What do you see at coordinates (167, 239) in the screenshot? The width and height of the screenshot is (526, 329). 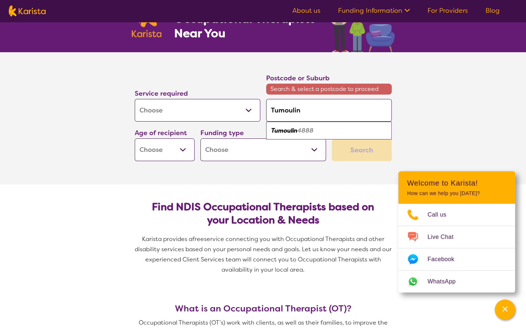 I see `span: Karista provides a` at bounding box center [167, 239].